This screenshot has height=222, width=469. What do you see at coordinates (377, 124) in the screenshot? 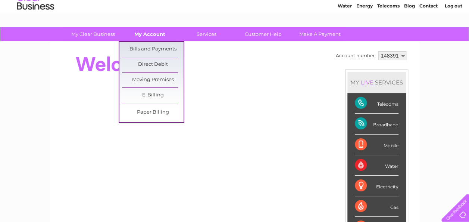
I see `div: Broadband` at bounding box center [377, 124].